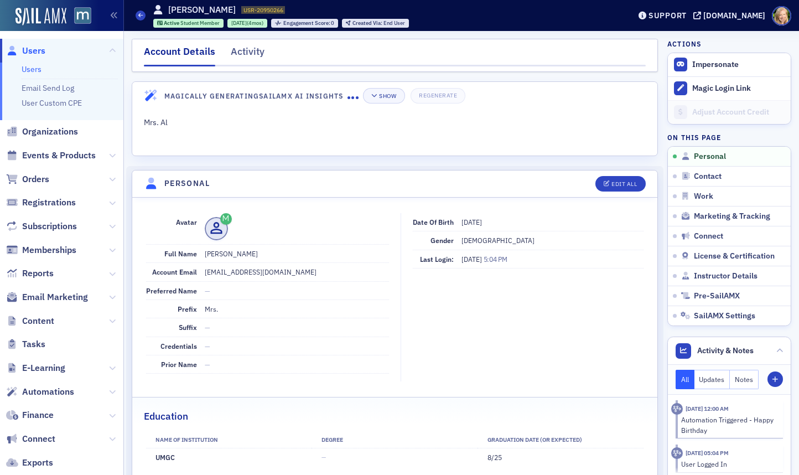 The image size is (799, 475). Describe the element at coordinates (707, 409) in the screenshot. I see `time: 9/6/2025 12:00 AM` at that location.